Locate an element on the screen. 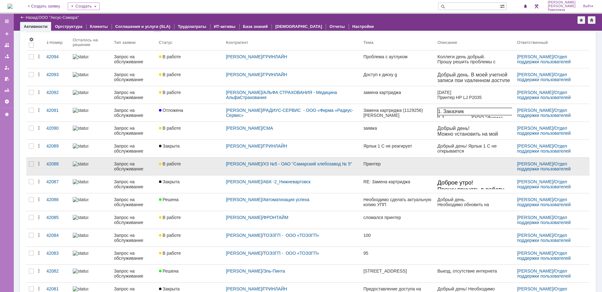 The image size is (602, 292). span: 2. Заявитель is located at coordinates (17, 29).